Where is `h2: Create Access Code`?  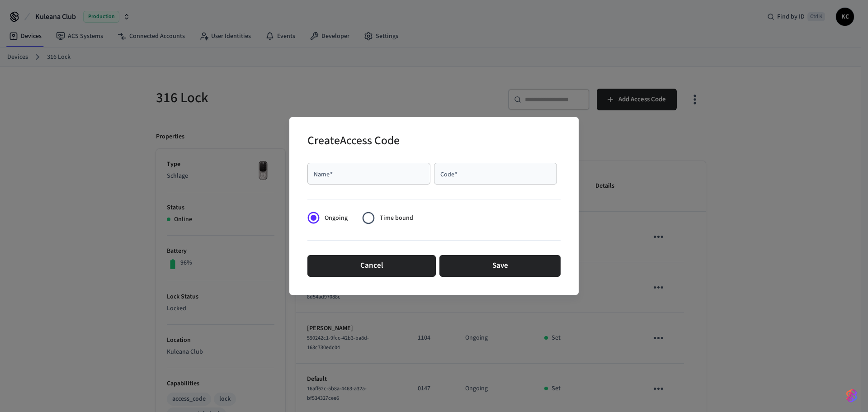
h2: Create Access Code is located at coordinates (354, 142).